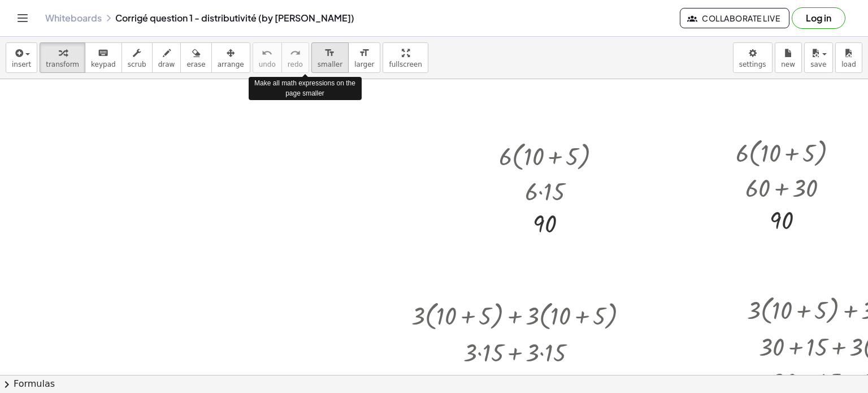 The width and height of the screenshot is (868, 393). I want to click on a: Whiteboards, so click(74, 18).